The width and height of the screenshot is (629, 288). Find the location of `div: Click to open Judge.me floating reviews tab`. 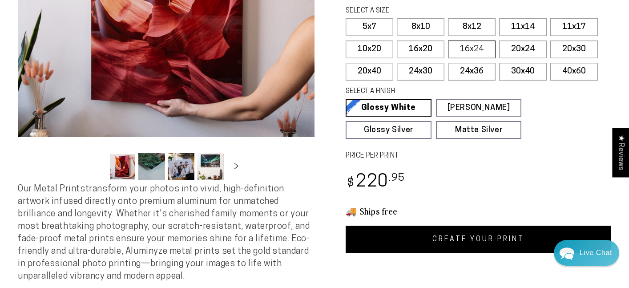

div: Click to open Judge.me floating reviews tab is located at coordinates (621, 152).